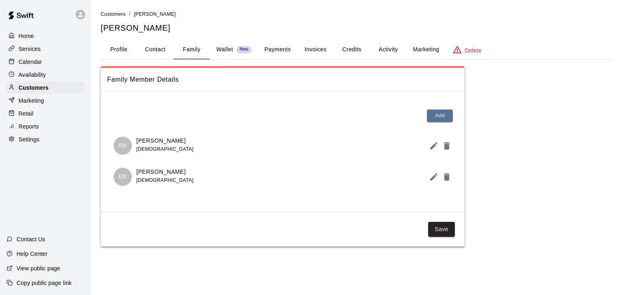 The height and width of the screenshot is (295, 621). I want to click on p: Reports, so click(29, 127).